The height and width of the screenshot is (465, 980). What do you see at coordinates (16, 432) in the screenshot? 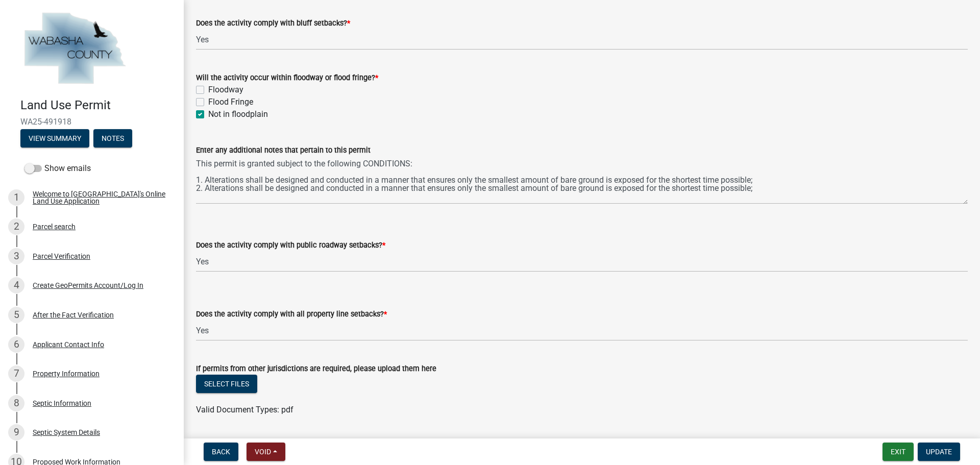
I see `div: 9` at bounding box center [16, 432].